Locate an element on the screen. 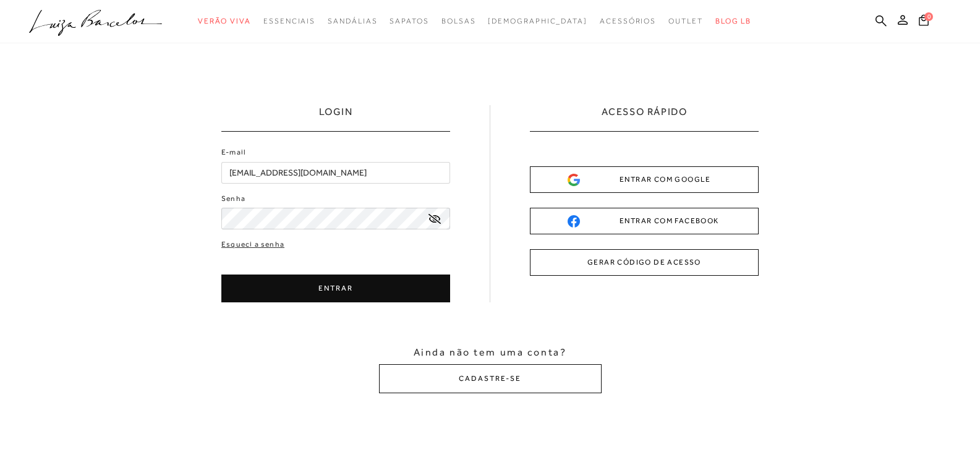 This screenshot has height=473, width=980. a: Esqueci a senha is located at coordinates (253, 244).